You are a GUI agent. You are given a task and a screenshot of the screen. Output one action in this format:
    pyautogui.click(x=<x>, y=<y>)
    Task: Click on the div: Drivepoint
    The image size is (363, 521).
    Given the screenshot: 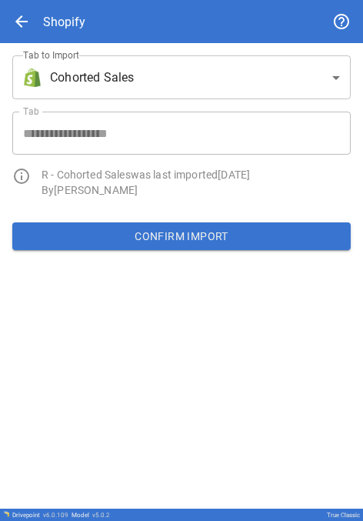 What is the action you would take?
    pyautogui.click(x=40, y=515)
    